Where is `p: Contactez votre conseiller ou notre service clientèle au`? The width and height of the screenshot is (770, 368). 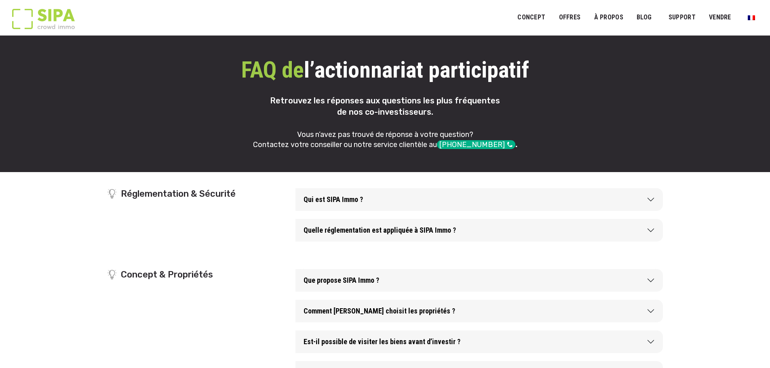 p: Contactez votre conseiller ou notre service clientèle au is located at coordinates (385, 145).